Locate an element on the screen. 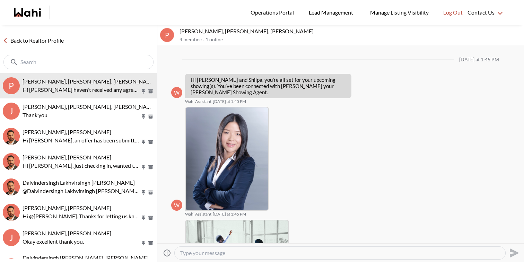 The width and height of the screenshot is (524, 262). div: khalid Alvi, Behnam is located at coordinates (11, 136).